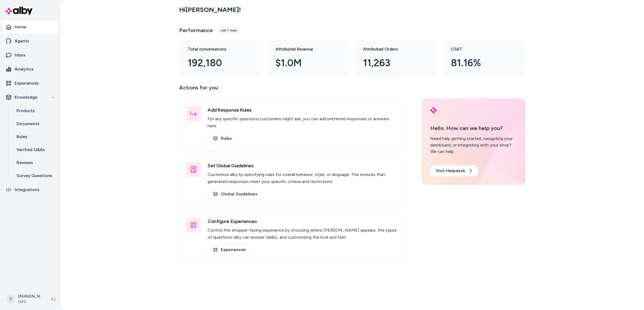 This screenshot has width=644, height=310. I want to click on p: Agents, so click(22, 41).